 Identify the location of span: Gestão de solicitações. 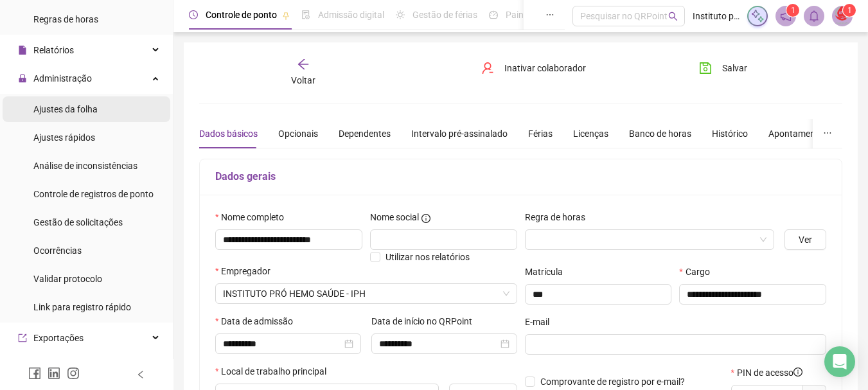
(77, 222).